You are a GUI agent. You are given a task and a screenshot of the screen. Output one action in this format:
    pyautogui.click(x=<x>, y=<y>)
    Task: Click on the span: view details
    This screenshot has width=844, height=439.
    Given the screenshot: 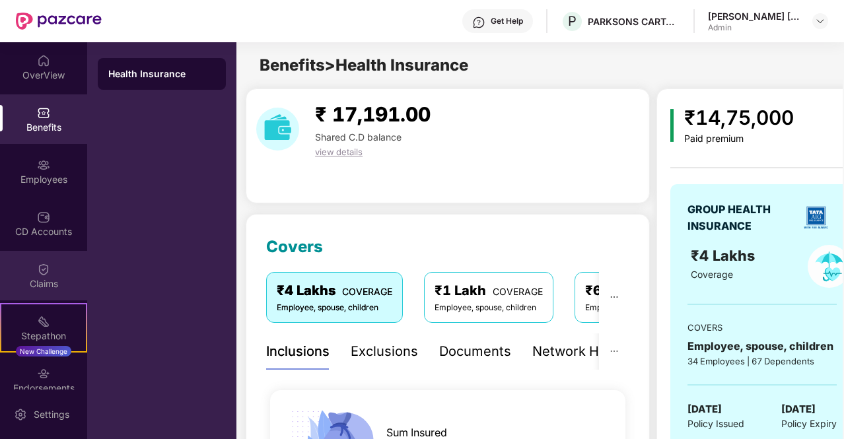 What is the action you would take?
    pyautogui.click(x=339, y=152)
    